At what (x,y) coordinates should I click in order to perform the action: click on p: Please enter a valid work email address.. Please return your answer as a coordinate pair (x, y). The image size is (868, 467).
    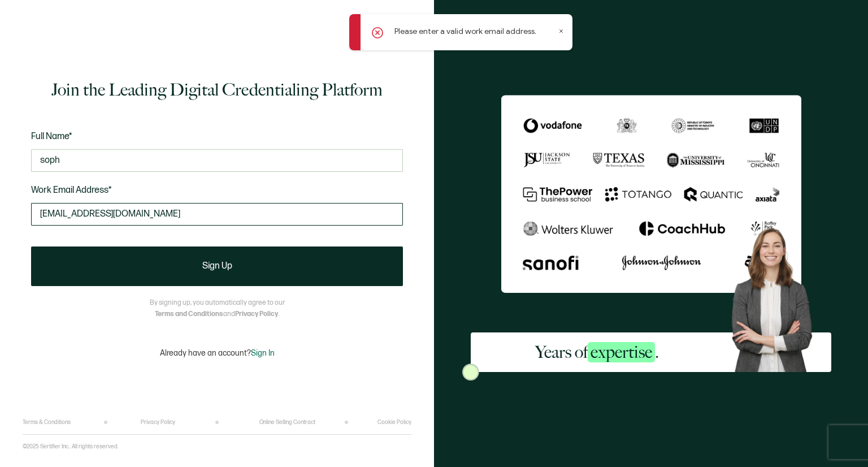
    Looking at the image, I should click on (465, 31).